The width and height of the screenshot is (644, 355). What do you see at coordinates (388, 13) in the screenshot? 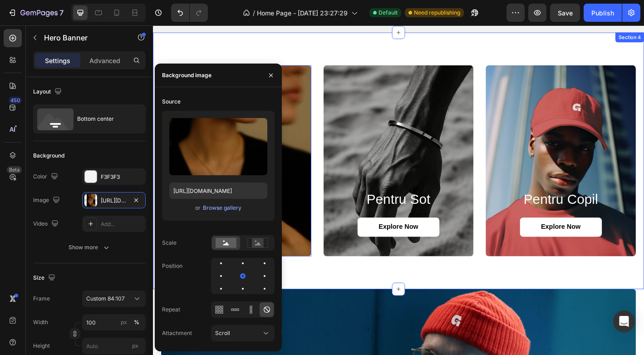
I see `span: Default` at bounding box center [388, 13].